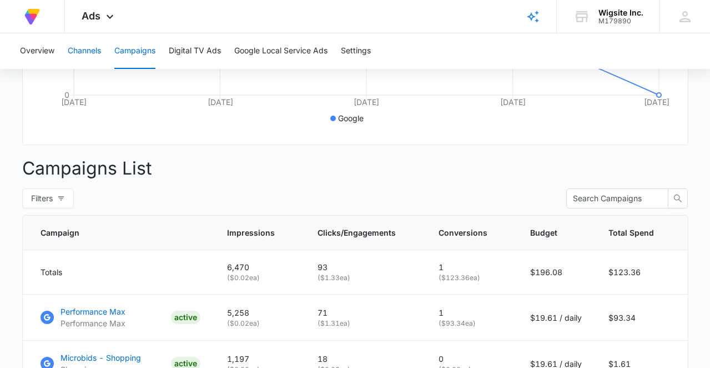 This screenshot has height=368, width=710. What do you see at coordinates (135, 51) in the screenshot?
I see `button: Campaigns` at bounding box center [135, 51].